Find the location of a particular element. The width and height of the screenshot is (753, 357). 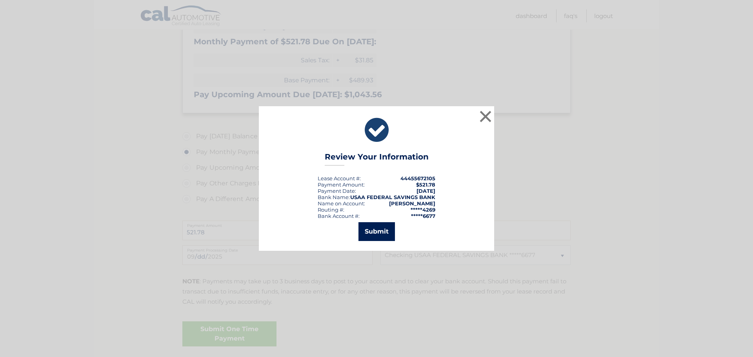

div: Lease Account #: is located at coordinates (339, 178).